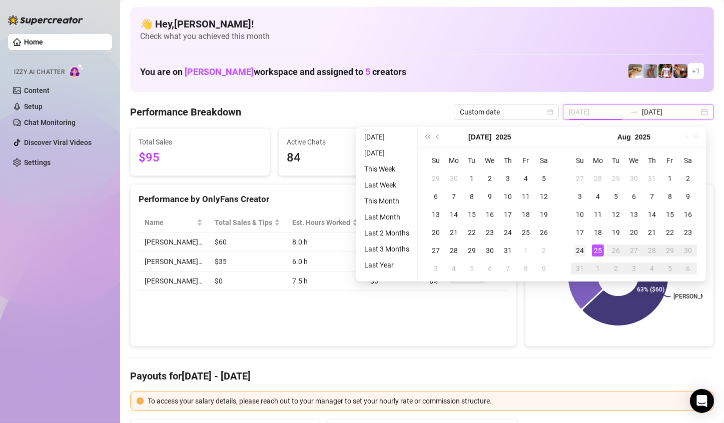 This screenshot has height=423, width=724. Describe the element at coordinates (422, 37) in the screenshot. I see `span: Check what you achieved this month` at that location.